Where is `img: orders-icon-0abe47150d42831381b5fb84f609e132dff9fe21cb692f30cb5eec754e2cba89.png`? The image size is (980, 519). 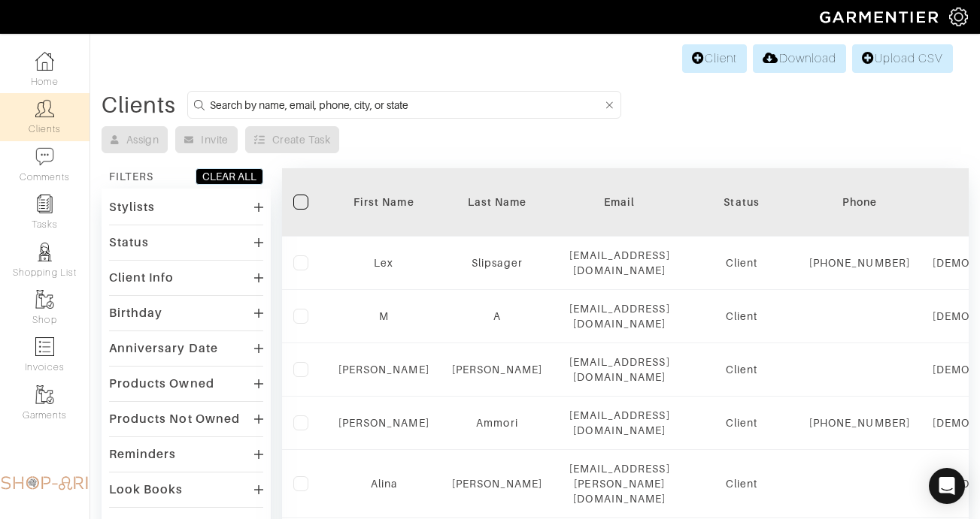
img: orders-icon-0abe47150d42831381b5fb84f609e132dff9fe21cb692f30cb5eec754e2cba89.png is located at coordinates (44, 347).